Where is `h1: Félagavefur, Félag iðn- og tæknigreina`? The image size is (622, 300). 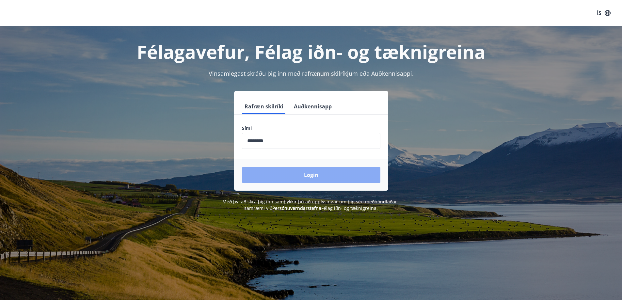
h1: Félagavefur, Félag iðn- og tæknigreina is located at coordinates (311, 52).